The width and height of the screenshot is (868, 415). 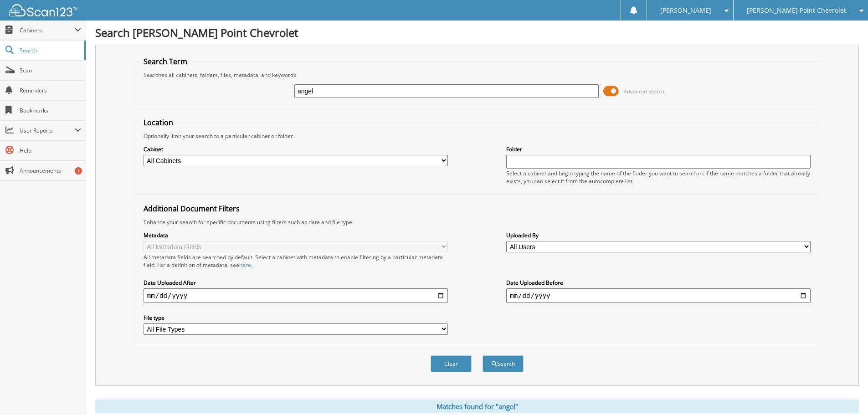 What do you see at coordinates (477, 75) in the screenshot?
I see `div: Searches all cabinets, folders, files, metadata, and keywords` at bounding box center [477, 75].